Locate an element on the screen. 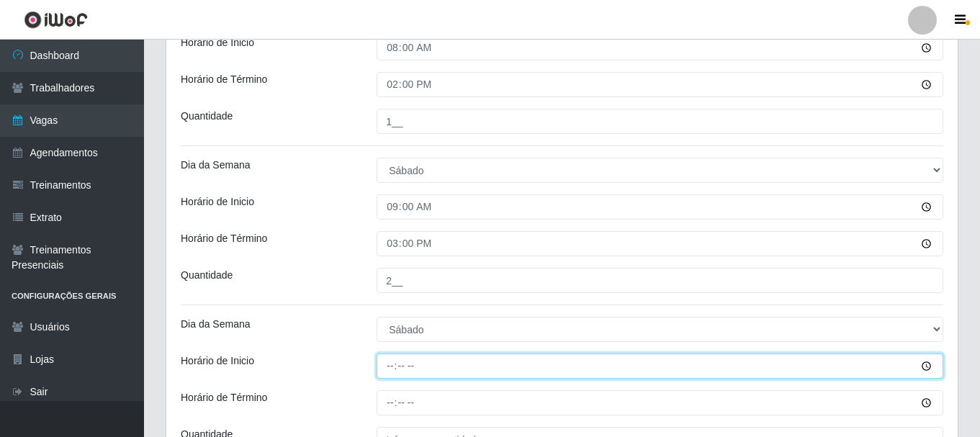 Image resolution: width=980 pixels, height=437 pixels. img: CoreUI Logo is located at coordinates (55, 19).